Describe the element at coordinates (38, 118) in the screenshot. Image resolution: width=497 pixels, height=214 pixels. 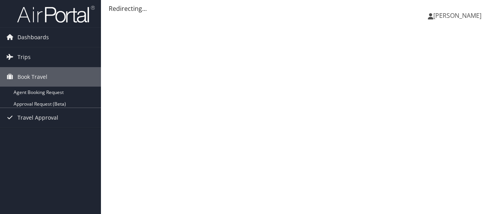
I see `span: Travel Approval` at that location.